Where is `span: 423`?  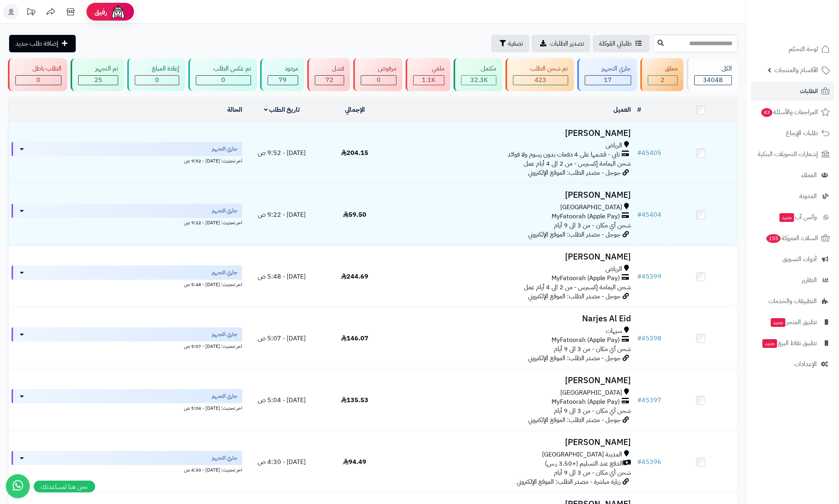 span: 423 is located at coordinates (540, 80).